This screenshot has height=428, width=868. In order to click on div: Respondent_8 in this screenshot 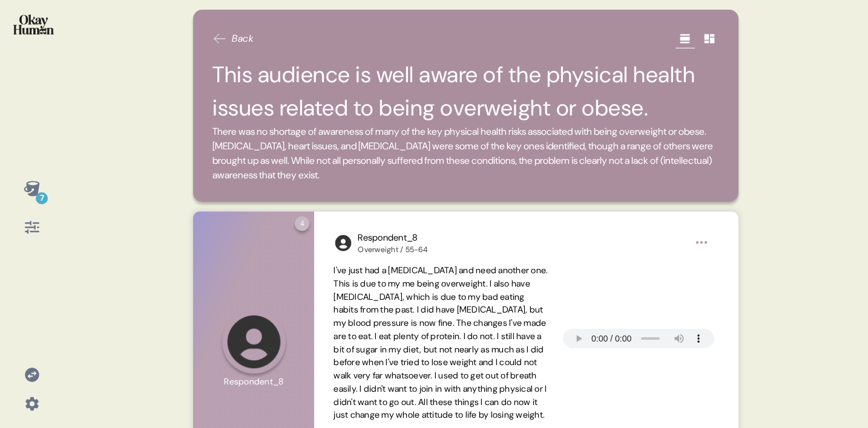, I will do `click(392, 238)`.